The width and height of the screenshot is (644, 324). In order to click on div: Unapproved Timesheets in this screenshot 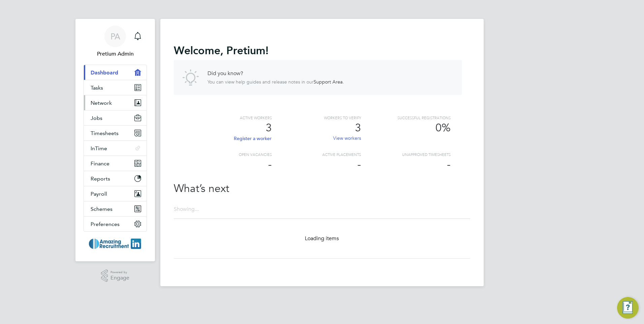, I will do `click(406, 155)`.